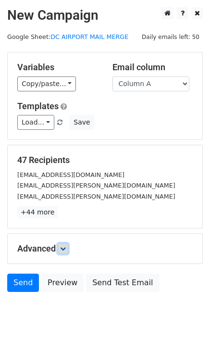  What do you see at coordinates (36, 122) in the screenshot?
I see `a: Load...` at bounding box center [36, 122].